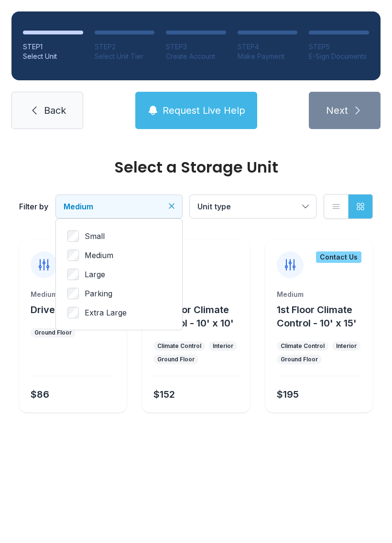  What do you see at coordinates (74, 310) in the screenshot?
I see `span: Drive Up - 10' x 10'` at bounding box center [74, 310].